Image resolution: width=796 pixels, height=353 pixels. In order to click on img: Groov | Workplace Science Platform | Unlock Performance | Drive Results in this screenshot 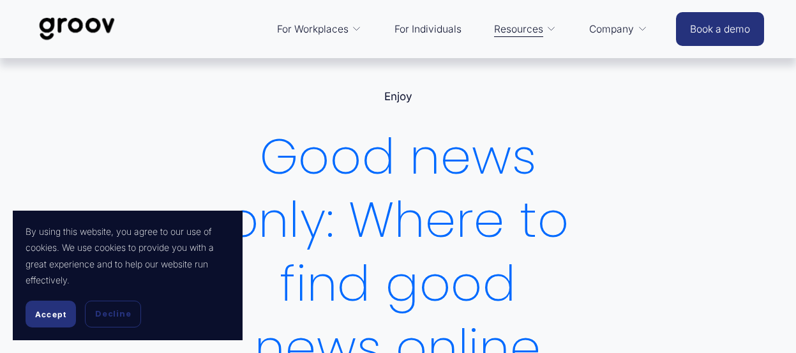, I will do `click(77, 29)`.